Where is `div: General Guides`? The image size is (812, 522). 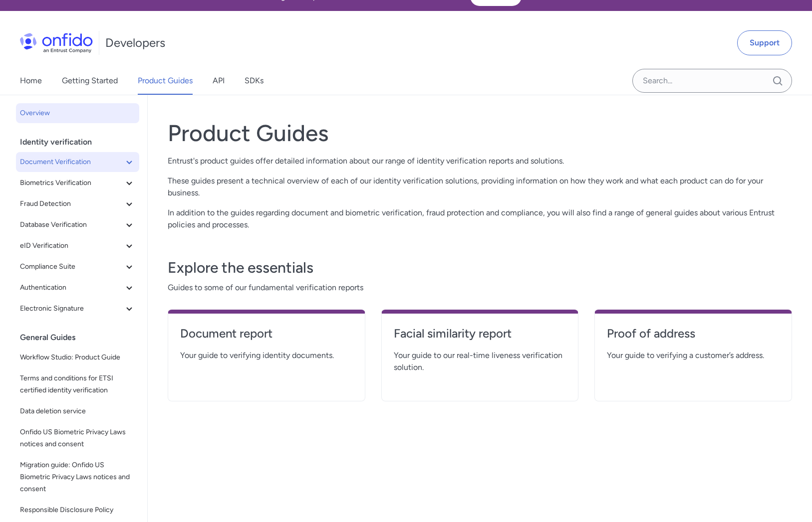 div: General Guides is located at coordinates (81, 338).